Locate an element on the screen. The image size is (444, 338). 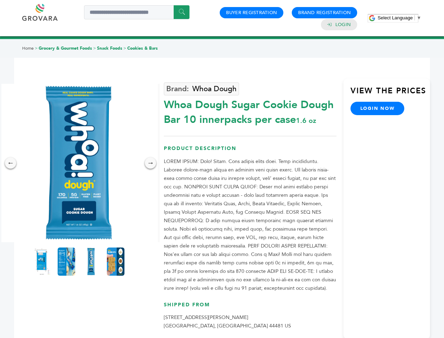
div: Whoa Dough Sugar Cookie Dough Bar 10 innerpacks per case is located at coordinates (250, 110).